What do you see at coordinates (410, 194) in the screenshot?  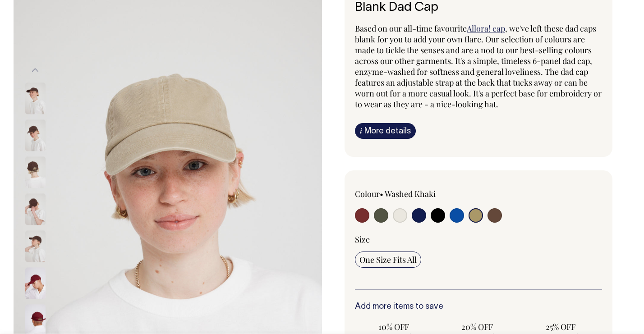 I see `label: Washed Khaki` at bounding box center [410, 194].